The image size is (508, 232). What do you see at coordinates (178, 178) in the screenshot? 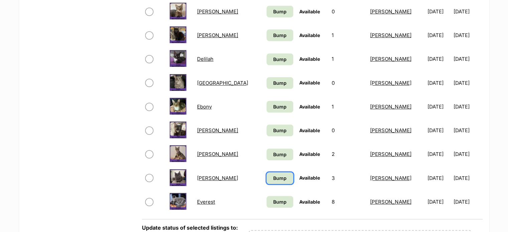
I see `img: Errol` at bounding box center [178, 178].